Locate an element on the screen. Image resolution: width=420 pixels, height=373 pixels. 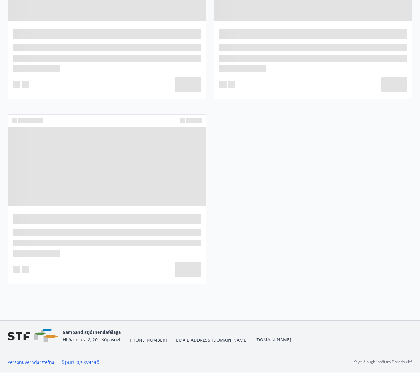
img: vjCaq2fThgY3EUYqSgpjEiBg6WP39ov69hlhuPVN.png is located at coordinates (33, 335).